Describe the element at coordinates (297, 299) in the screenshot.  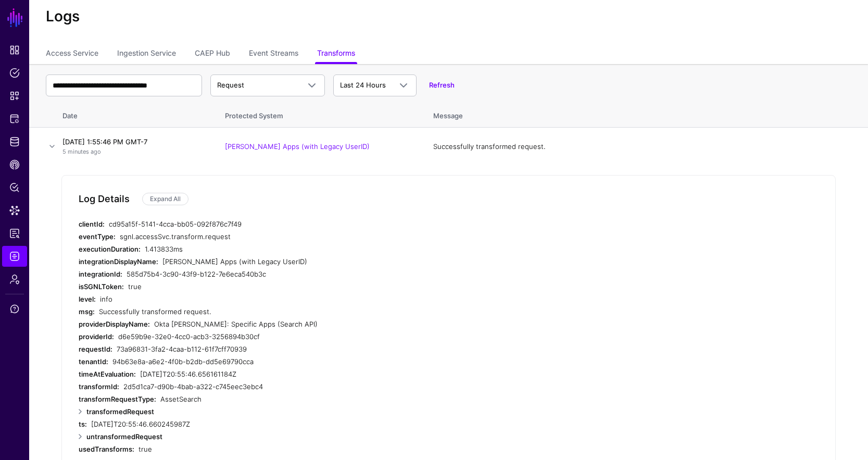
I see `div: info` at that location.